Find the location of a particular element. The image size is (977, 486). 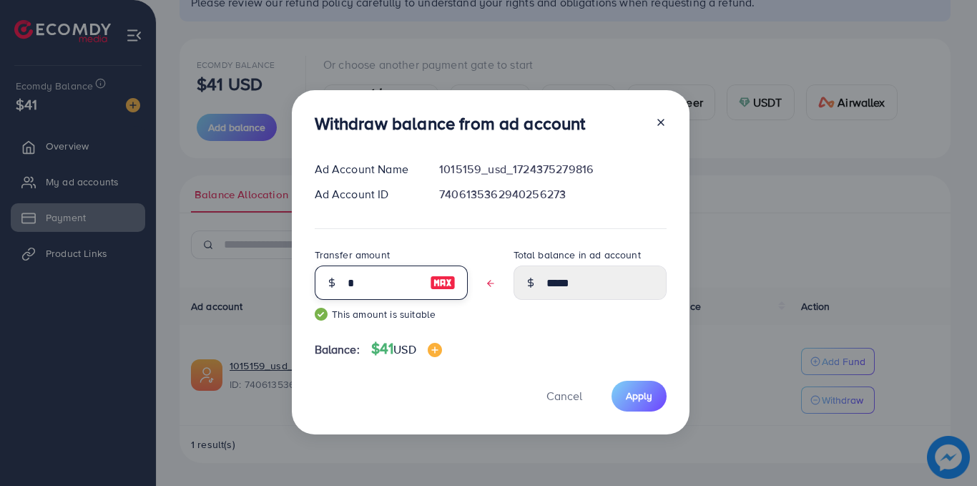

div: Ad Account Name is located at coordinates (366, 169).